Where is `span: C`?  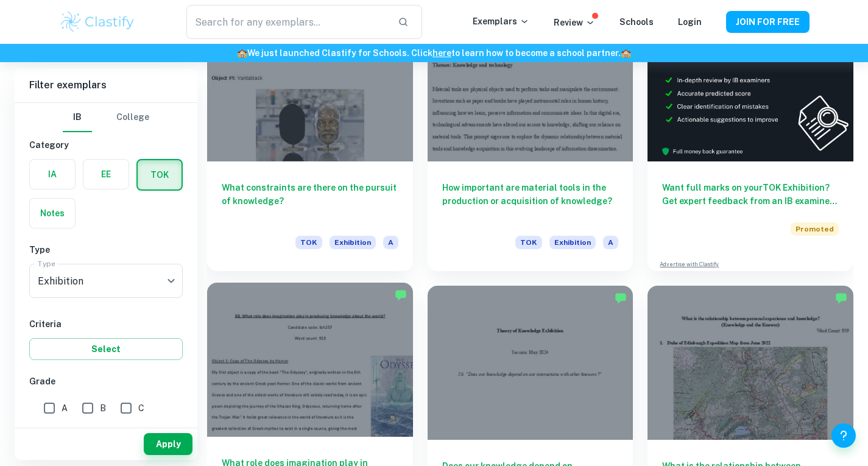
span: C is located at coordinates (141, 408).